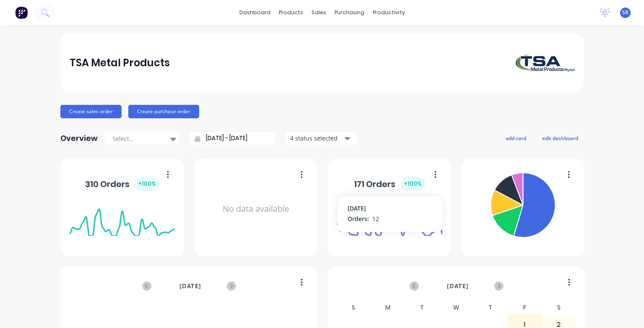  I want to click on button: 4 status selected, so click(321, 138).